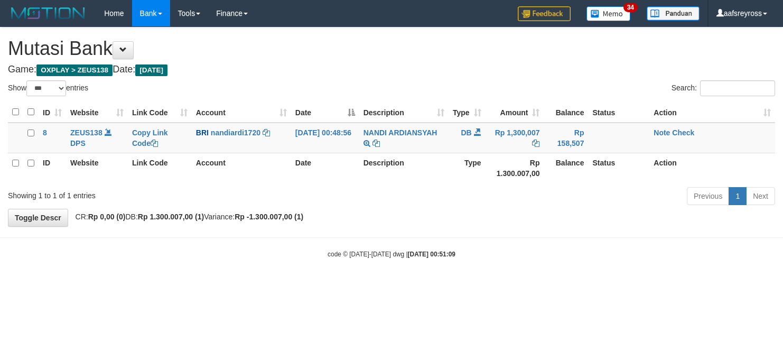  I want to click on span: OXPLAY > ZEUS138, so click(75, 70).